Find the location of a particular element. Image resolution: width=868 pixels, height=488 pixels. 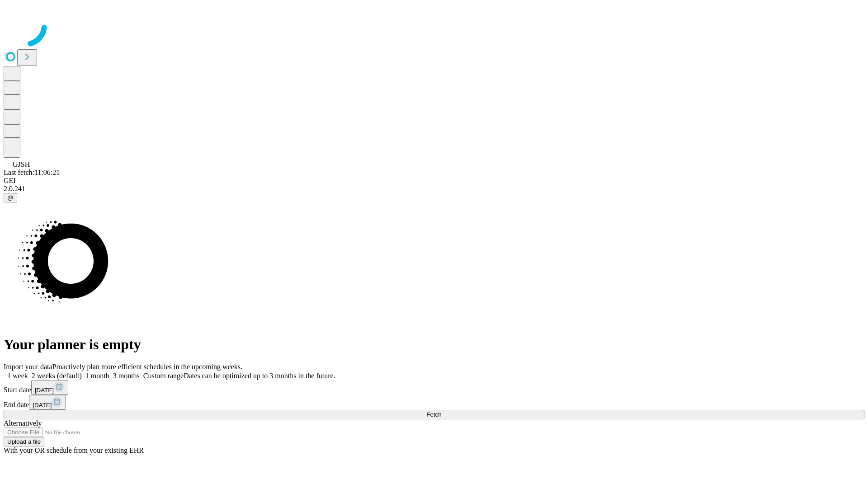

span: Last fetch: 11:06:21 is located at coordinates (31, 173).